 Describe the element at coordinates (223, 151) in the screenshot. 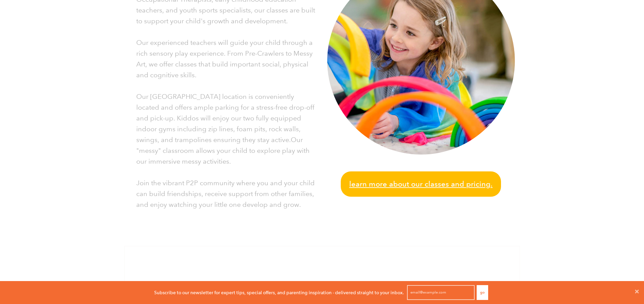

I see `span: Our "messy" classroom allows your child to explore play with our immersive messy activities.` at that location.